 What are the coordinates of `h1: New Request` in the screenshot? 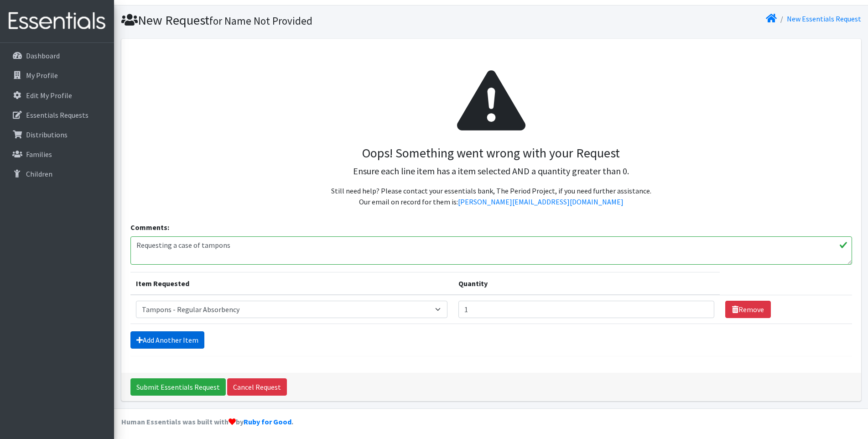 It's located at (304, 20).